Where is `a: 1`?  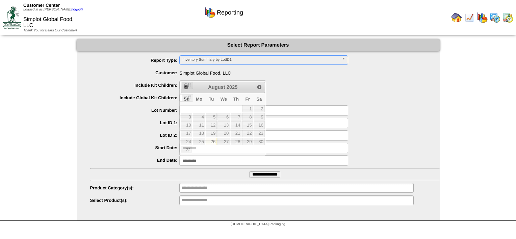 a: 1 is located at coordinates (248, 109).